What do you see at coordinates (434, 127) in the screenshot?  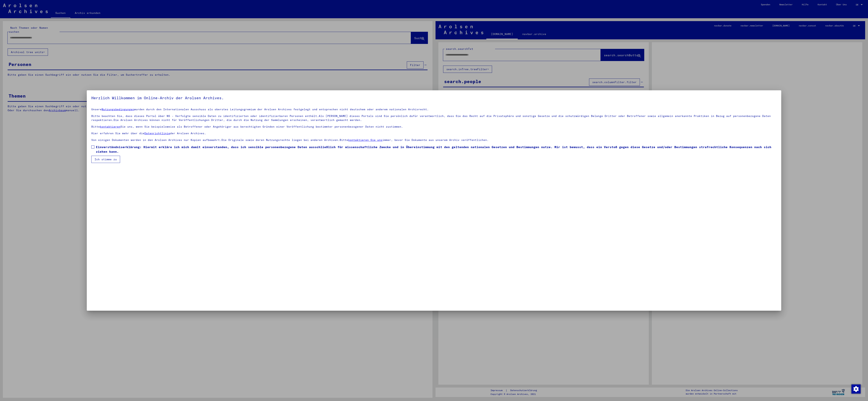 I see `p: Bitte Sie uns, wenn Sie beispielsweise als Betroffener oder Angehöriger aus berechtigten Gründen ...` at bounding box center [434, 127].